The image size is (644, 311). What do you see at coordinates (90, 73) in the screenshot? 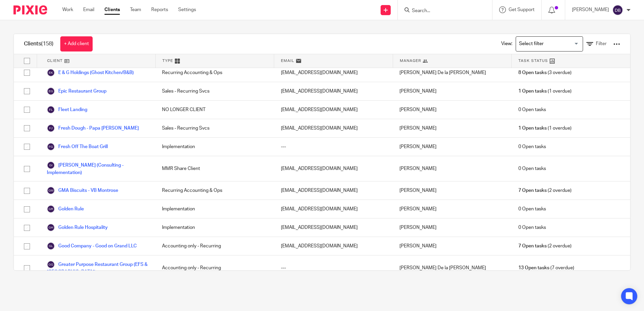
I see `a: E & G Holdings (Ghost Kitchen/B&B)` at bounding box center [90, 73].